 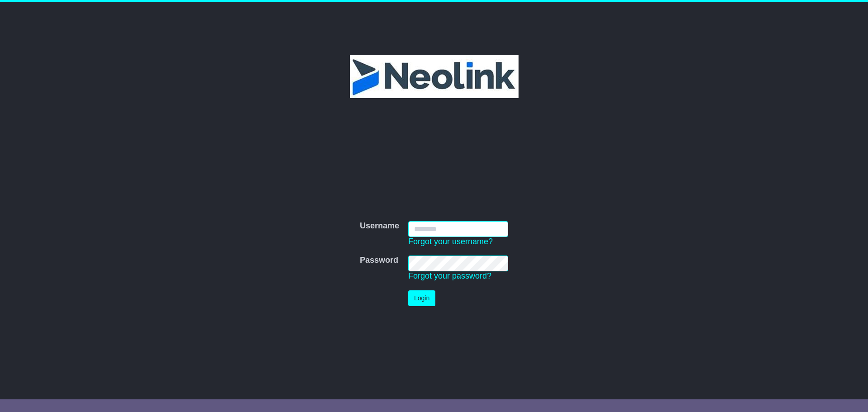 I want to click on img: Neolink, so click(x=434, y=77).